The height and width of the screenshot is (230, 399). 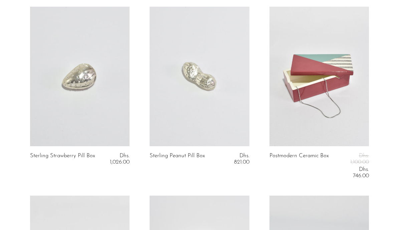 I want to click on span: Dhs. 746.00, so click(x=361, y=172).